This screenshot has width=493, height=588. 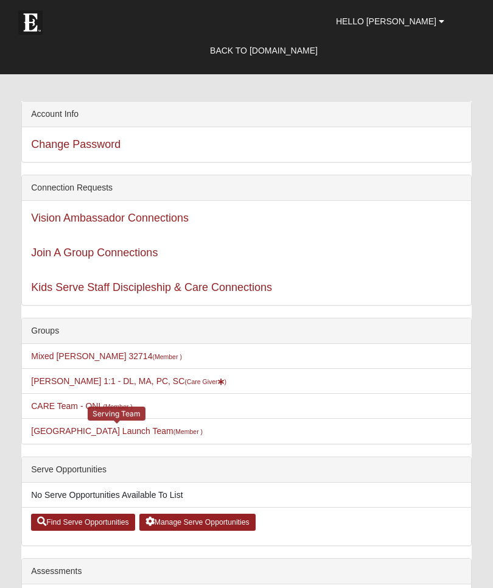 What do you see at coordinates (197, 523) in the screenshot?
I see `a: Manage Serve Opportunities` at bounding box center [197, 523].